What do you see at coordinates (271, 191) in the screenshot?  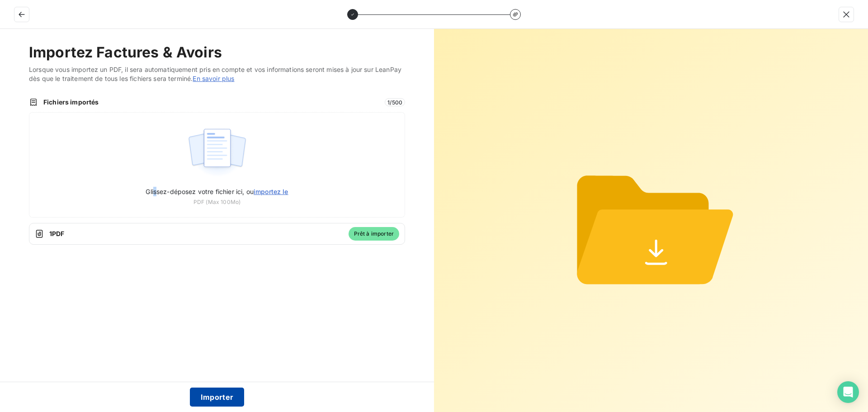 I see `span: importez le` at bounding box center [271, 191].